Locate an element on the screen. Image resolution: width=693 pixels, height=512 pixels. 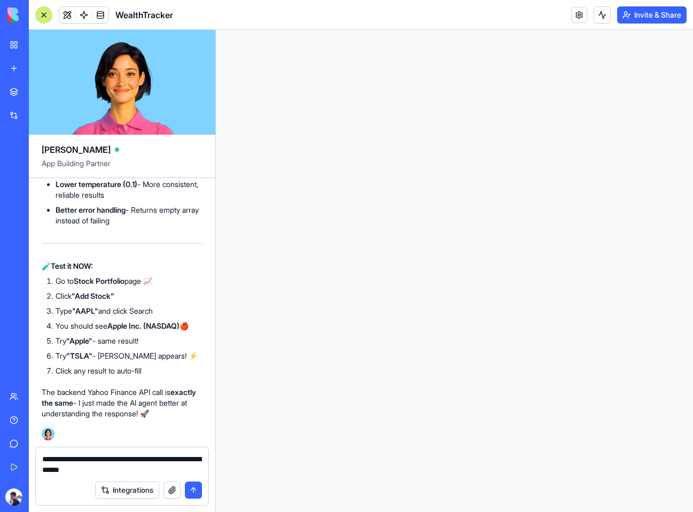
img: logo is located at coordinates (41, 15).